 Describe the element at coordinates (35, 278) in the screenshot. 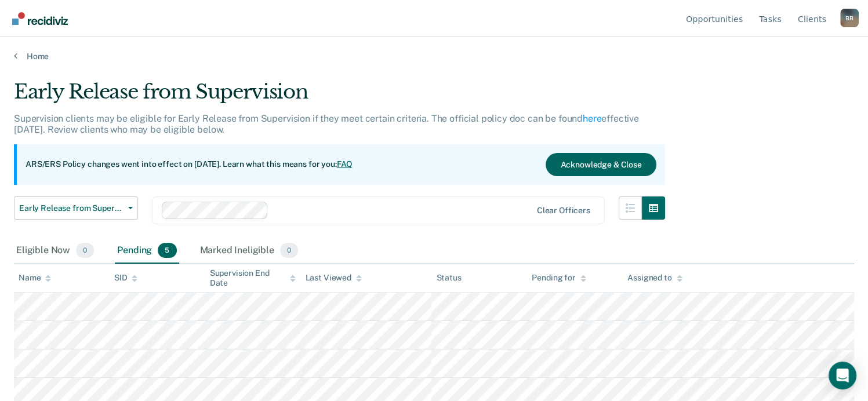

I see `div: Name` at that location.